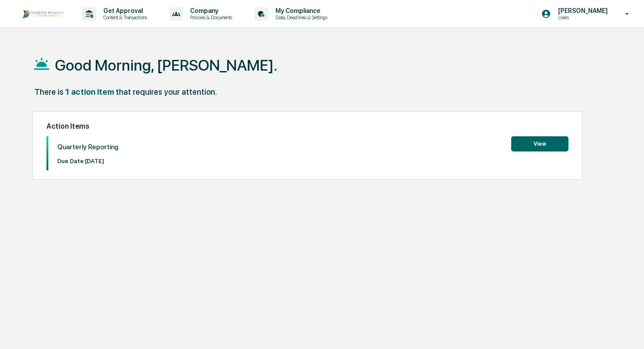 Image resolution: width=644 pixels, height=349 pixels. Describe the element at coordinates (210, 18) in the screenshot. I see `p: Policies & Documents` at that location.